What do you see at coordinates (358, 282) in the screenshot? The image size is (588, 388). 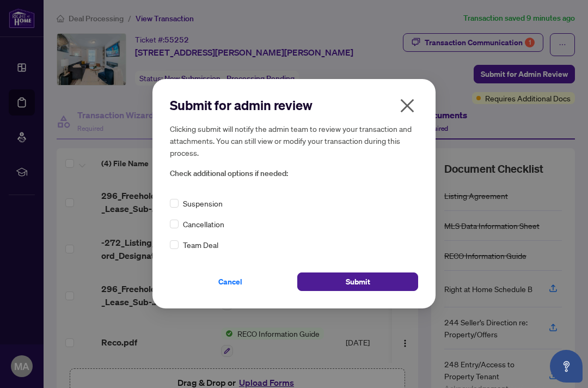 I see `span: Submit` at bounding box center [358, 282].